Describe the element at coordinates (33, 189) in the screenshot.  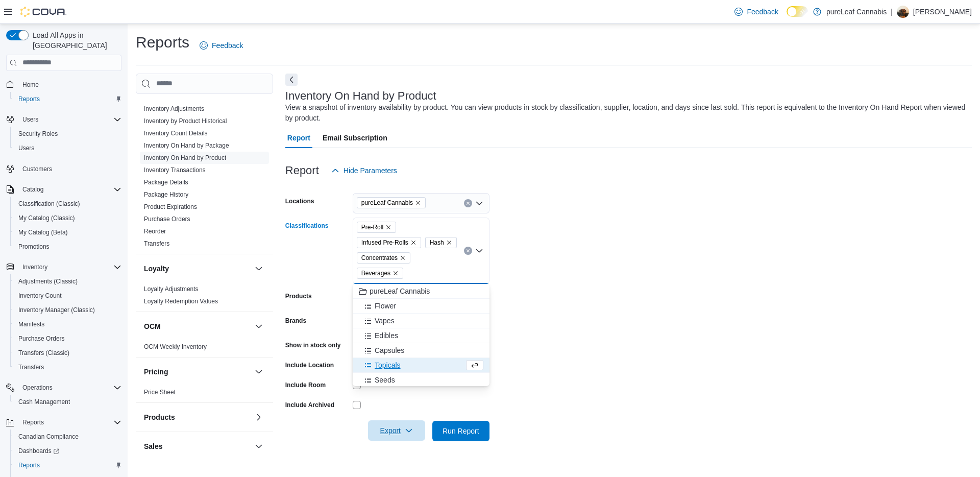
I see `button: Catalog` at that location.